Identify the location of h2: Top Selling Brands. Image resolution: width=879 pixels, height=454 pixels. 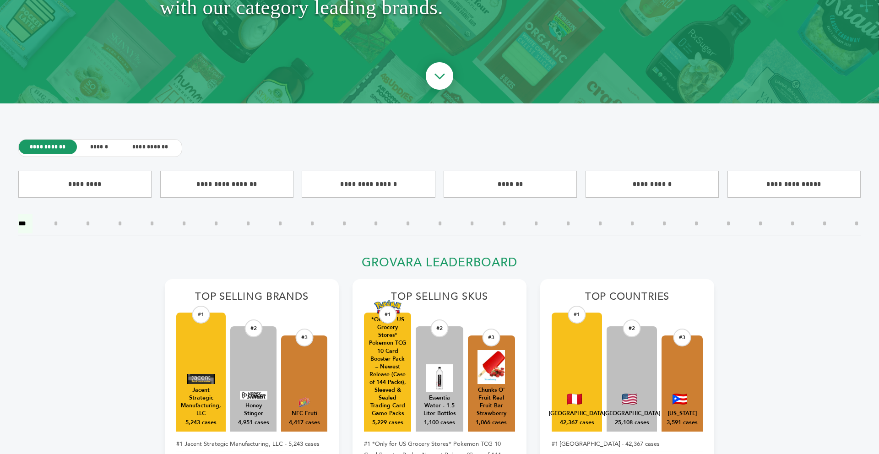
(252, 299).